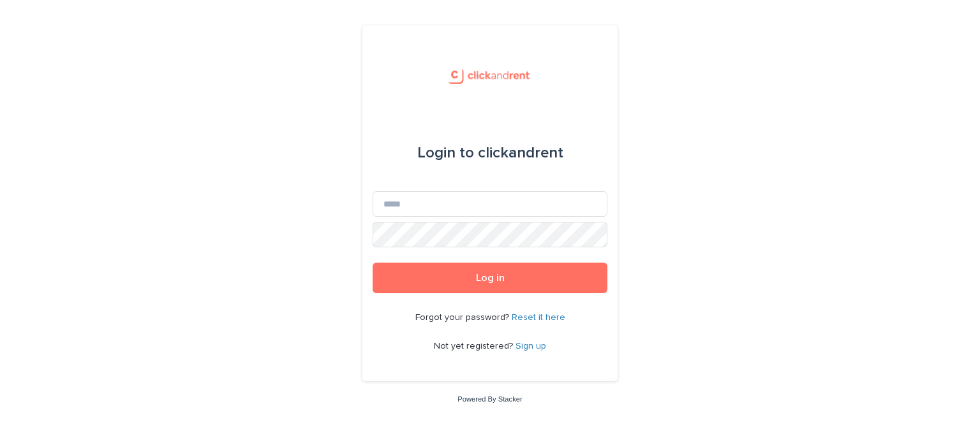 Image resolution: width=980 pixels, height=443 pixels. Describe the element at coordinates (475, 346) in the screenshot. I see `span: Not yet registered?` at that location.